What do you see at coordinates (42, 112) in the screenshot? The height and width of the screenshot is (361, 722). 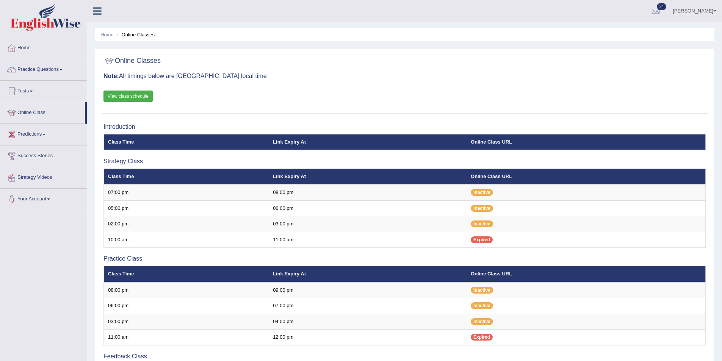 I see `a: Online Class` at bounding box center [42, 112].